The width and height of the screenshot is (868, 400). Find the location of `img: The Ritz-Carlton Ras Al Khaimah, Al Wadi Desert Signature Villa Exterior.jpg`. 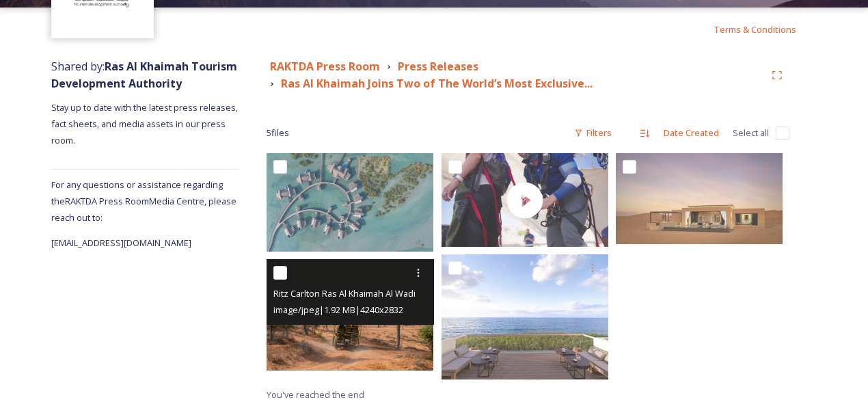

img: The Ritz-Carlton Ras Al Khaimah, Al Wadi Desert Signature Villa Exterior.jpg is located at coordinates (700, 199).